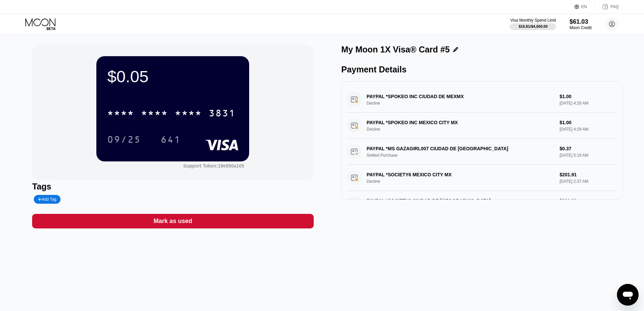  What do you see at coordinates (47, 199) in the screenshot?
I see `div: Add Tag` at bounding box center [47, 199].